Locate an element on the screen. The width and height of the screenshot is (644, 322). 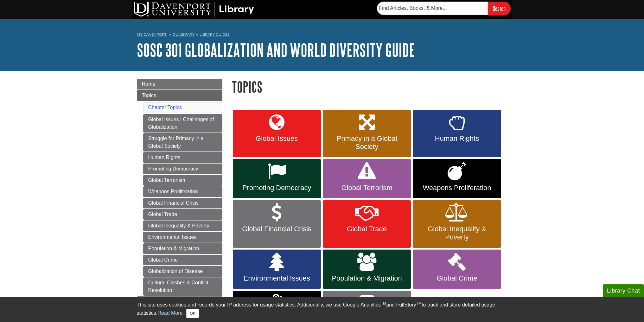
a: Cultural Clashes & Conflict Resolution is located at coordinates (183, 287).